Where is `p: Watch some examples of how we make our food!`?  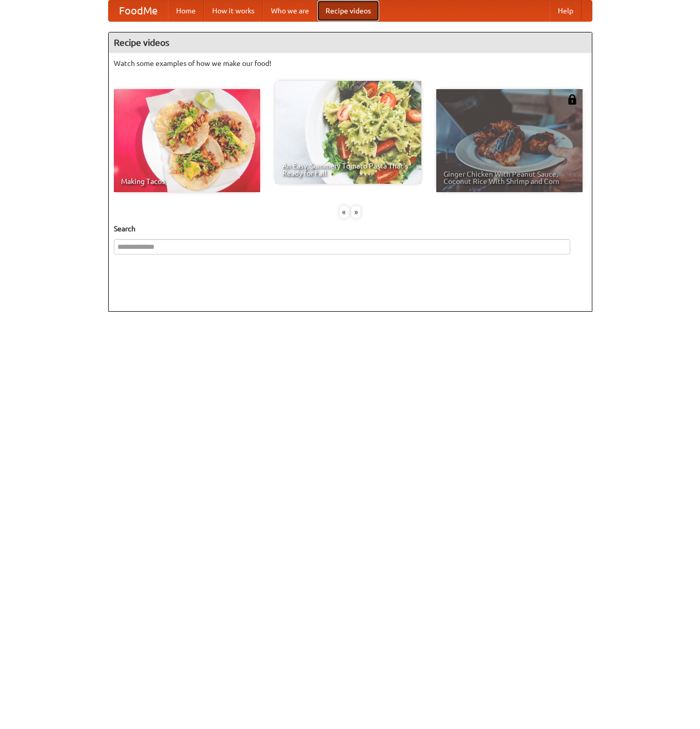
p: Watch some examples of how we make our food! is located at coordinates (350, 63).